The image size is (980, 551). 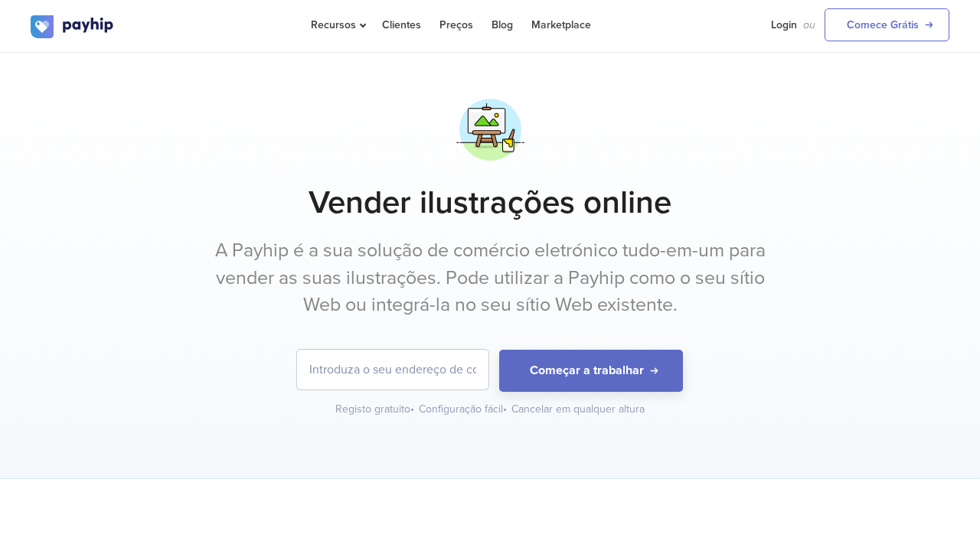 I want to click on h1: Vender ilustrações online, so click(x=490, y=203).